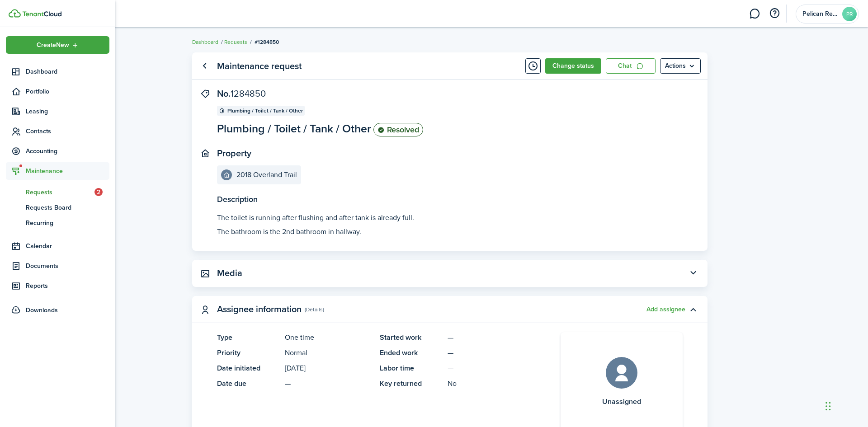 The height and width of the screenshot is (427, 868). Describe the element at coordinates (58, 286) in the screenshot. I see `a: Reports` at that location.